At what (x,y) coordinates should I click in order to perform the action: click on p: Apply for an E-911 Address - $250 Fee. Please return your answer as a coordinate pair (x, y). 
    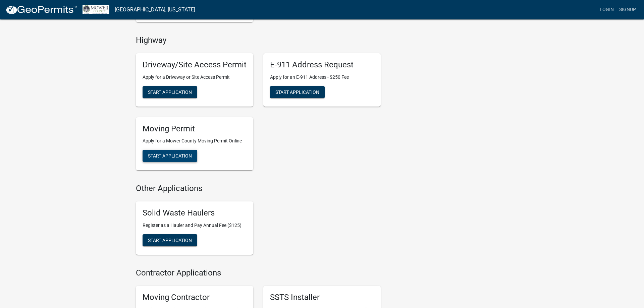
    Looking at the image, I should click on (322, 77).